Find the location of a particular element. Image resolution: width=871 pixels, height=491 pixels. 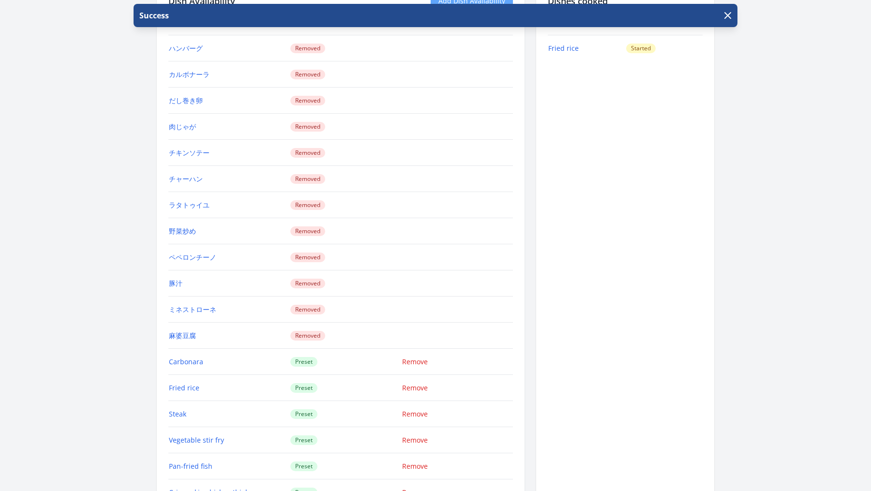

a: カルボナーラ is located at coordinates (189, 74).